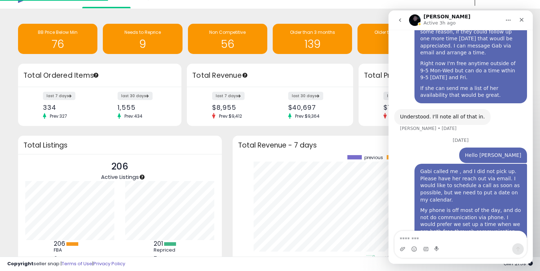 The height and width of the screenshot is (271, 540). Describe the element at coordinates (377, 145) in the screenshot. I see `h3: Total Revenue - 7 days` at that location.